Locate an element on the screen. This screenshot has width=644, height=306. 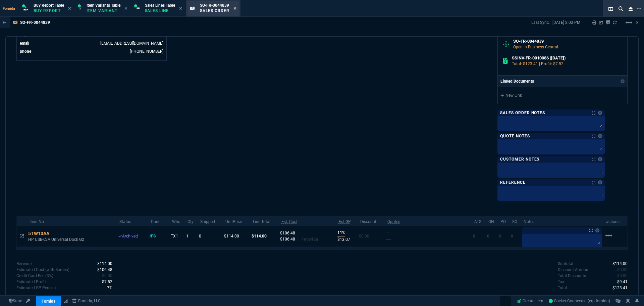
span: 9.409999999999997 is located at coordinates (622, 282).